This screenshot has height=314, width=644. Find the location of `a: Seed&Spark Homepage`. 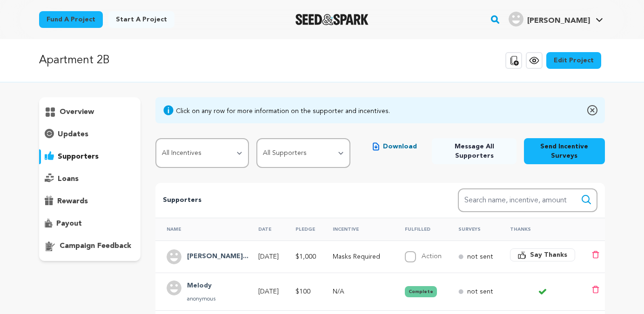

a: Seed&Spark Homepage is located at coordinates (331, 19).